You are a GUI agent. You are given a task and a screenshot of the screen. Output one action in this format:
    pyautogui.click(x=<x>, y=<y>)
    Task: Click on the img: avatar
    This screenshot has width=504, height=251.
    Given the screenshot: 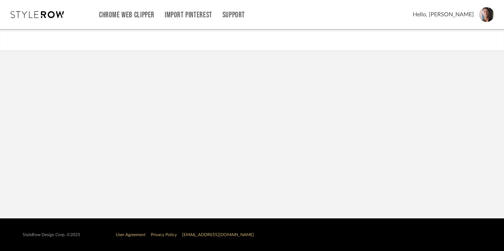 What is the action you would take?
    pyautogui.click(x=486, y=15)
    